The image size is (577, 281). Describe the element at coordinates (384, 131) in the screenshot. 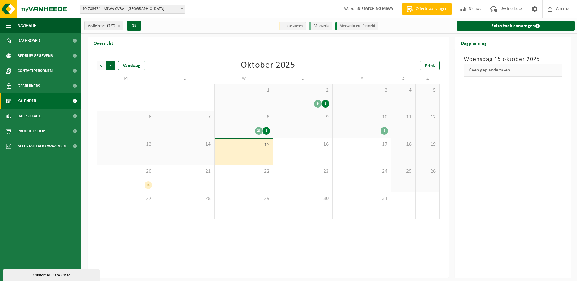

I see `div: 8` at that location.